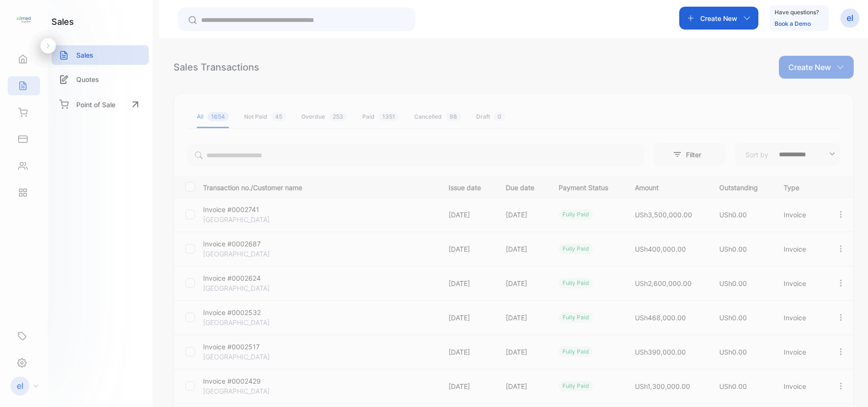 The height and width of the screenshot is (407, 868). What do you see at coordinates (522, 187) in the screenshot?
I see `p: Due date` at bounding box center [522, 187].